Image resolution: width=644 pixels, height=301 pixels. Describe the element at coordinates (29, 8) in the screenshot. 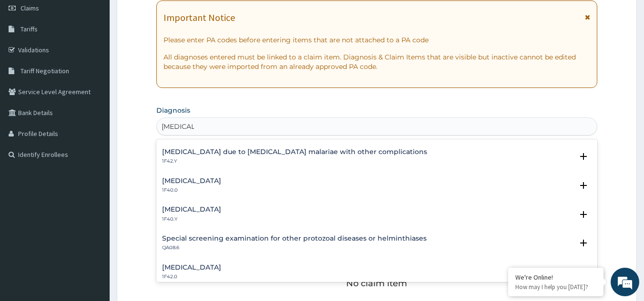

I see `span: Claims` at that location.